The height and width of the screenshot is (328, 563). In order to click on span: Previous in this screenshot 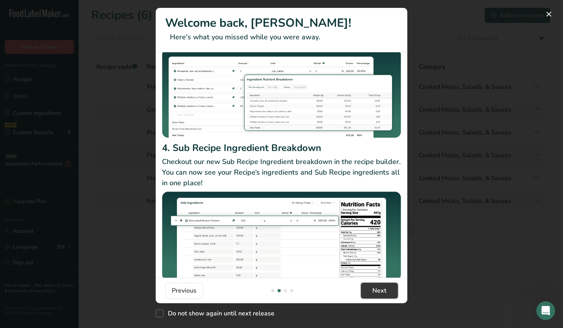, I will do `click(184, 290)`.